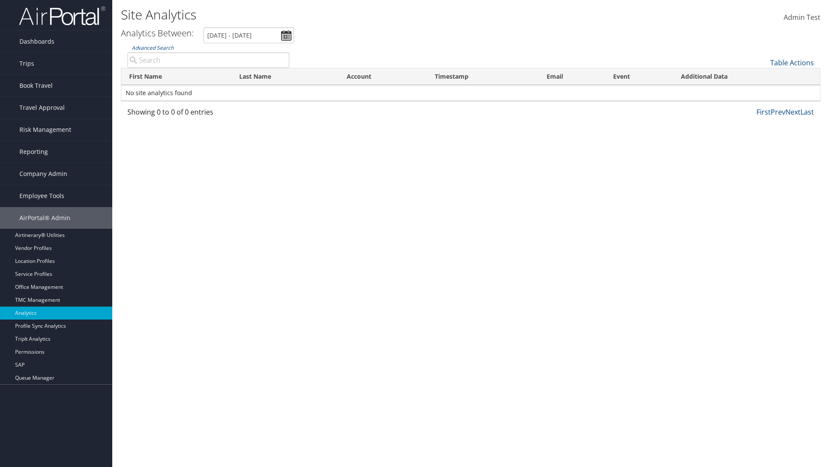  What do you see at coordinates (42, 196) in the screenshot?
I see `span: Employee Tools` at bounding box center [42, 196].